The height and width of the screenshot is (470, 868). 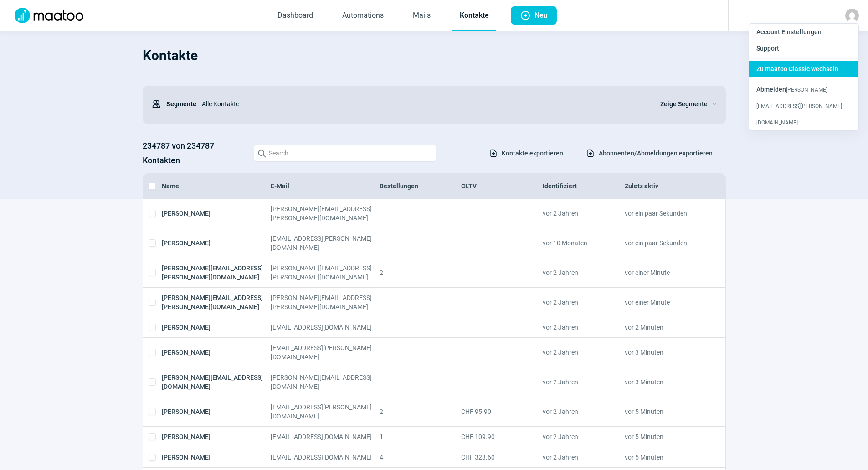 What do you see at coordinates (768, 48) in the screenshot?
I see `span: Support` at bounding box center [768, 48].